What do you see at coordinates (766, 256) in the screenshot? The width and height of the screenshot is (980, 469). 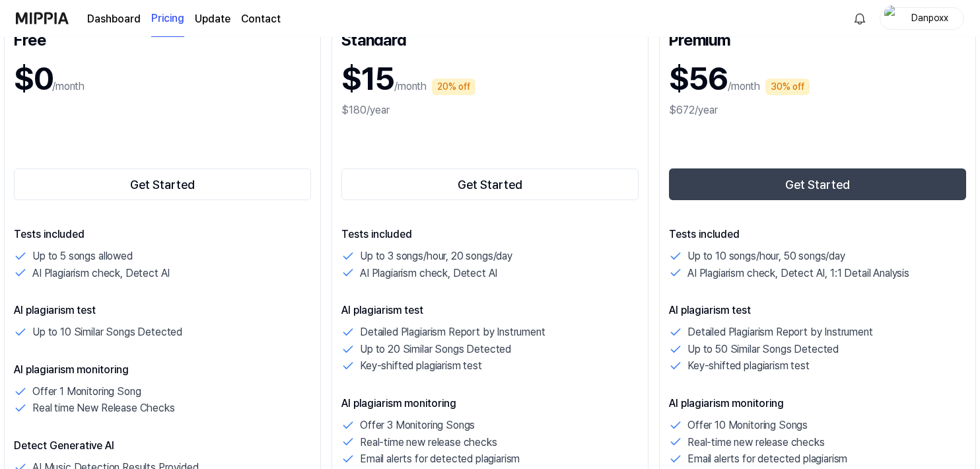 I see `p: Up to 10 songs/hour, 50 songs/day` at bounding box center [766, 256].